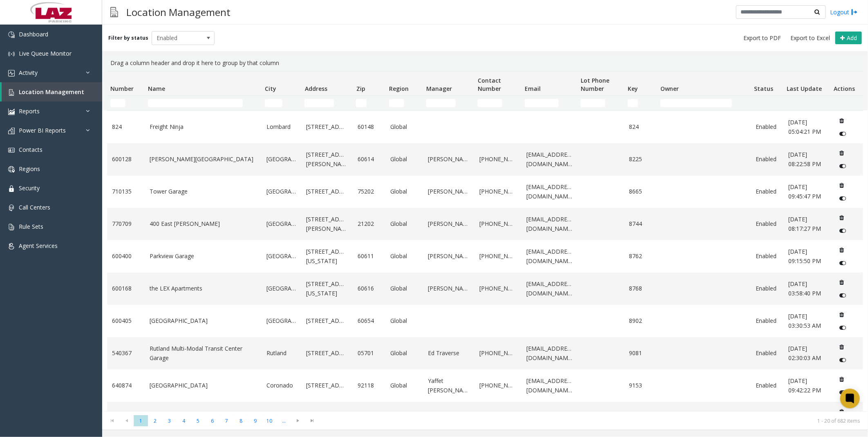  I want to click on span: Export to Excel, so click(810, 38).